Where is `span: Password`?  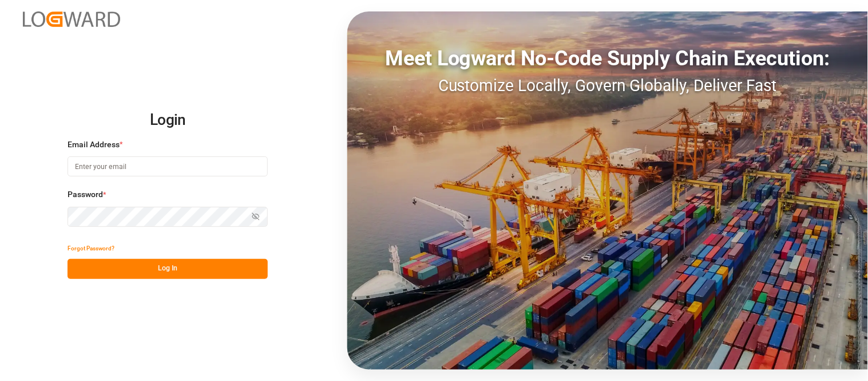 span: Password is located at coordinates (85, 194).